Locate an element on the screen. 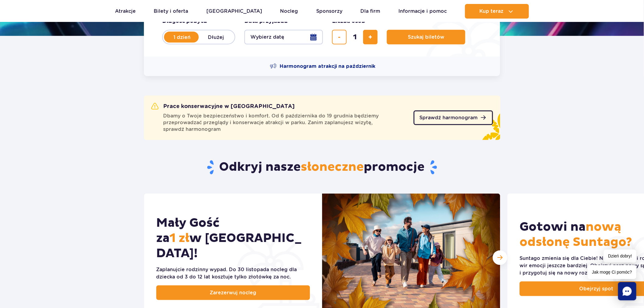 This screenshot has width=644, height=308. a: Atrakcje is located at coordinates (126, 11).